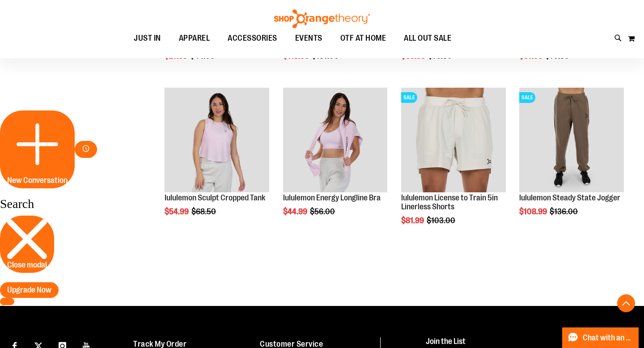 Image resolution: width=644 pixels, height=348 pixels. I want to click on span: $108.99, so click(533, 211).